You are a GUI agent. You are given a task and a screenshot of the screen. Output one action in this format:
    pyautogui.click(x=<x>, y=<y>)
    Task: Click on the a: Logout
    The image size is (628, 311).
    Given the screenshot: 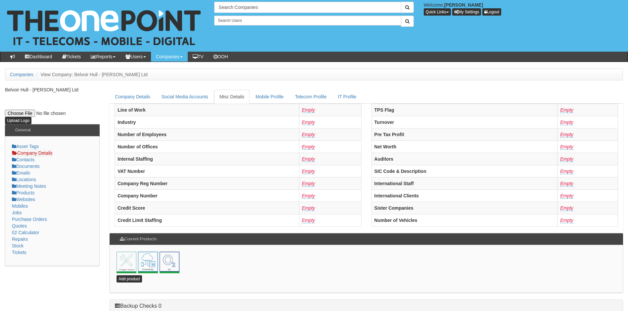 What is the action you would take?
    pyautogui.click(x=491, y=12)
    